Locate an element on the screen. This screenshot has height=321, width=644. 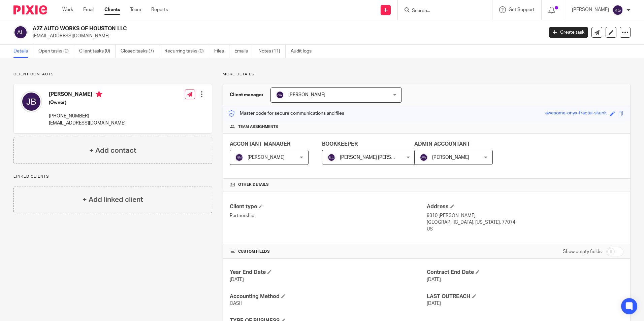
a: Open tasks (0) is located at coordinates (56, 51).